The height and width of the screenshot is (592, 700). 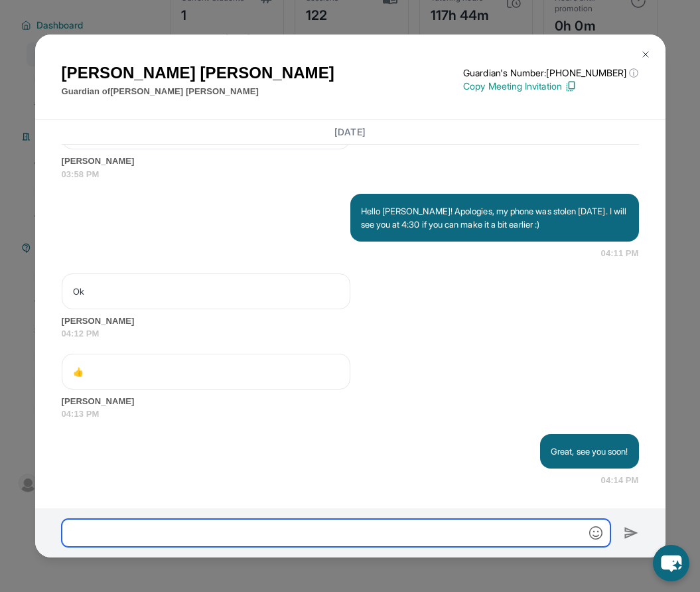 What do you see at coordinates (350, 174) in the screenshot?
I see `span: 03:58 PM` at bounding box center [350, 174].